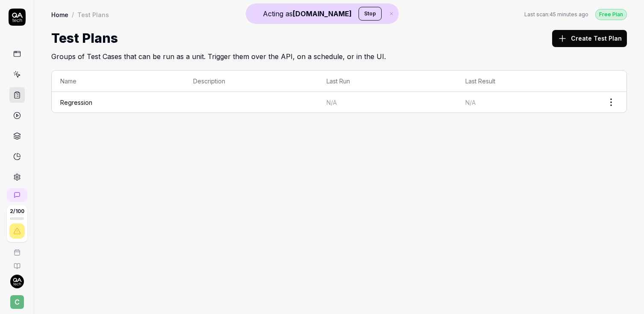  What do you see at coordinates (387, 81) in the screenshot?
I see `th: Last Run` at bounding box center [387, 81].